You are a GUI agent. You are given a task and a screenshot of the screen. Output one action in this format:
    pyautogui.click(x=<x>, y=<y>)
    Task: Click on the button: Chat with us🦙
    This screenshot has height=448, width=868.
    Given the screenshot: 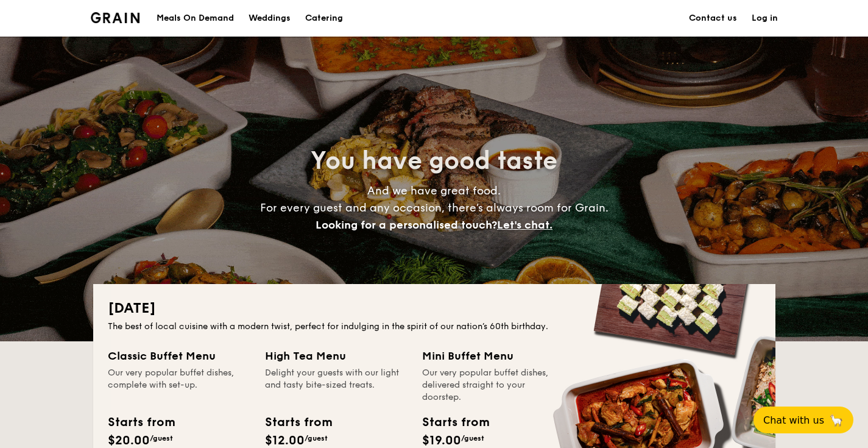 What is the action you would take?
    pyautogui.click(x=804, y=419)
    